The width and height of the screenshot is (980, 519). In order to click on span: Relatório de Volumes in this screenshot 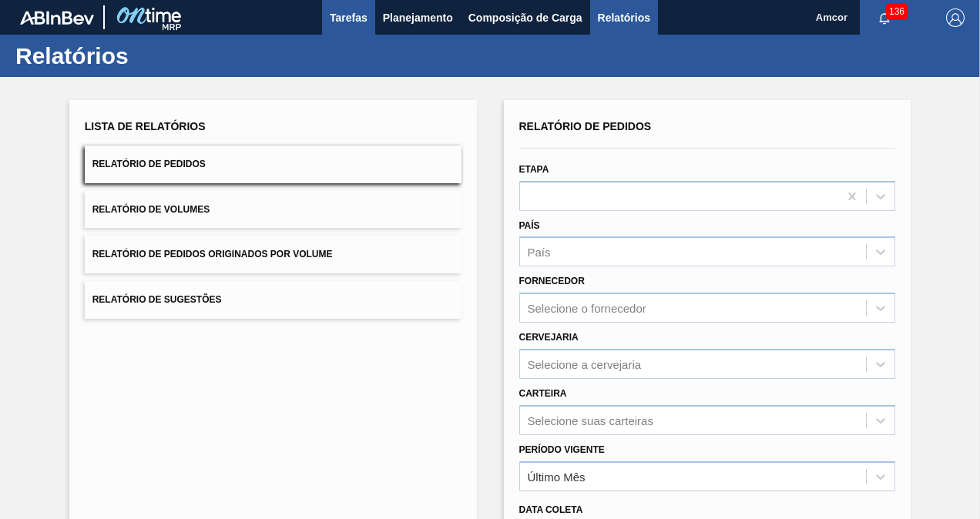, I will do `click(151, 209)`.